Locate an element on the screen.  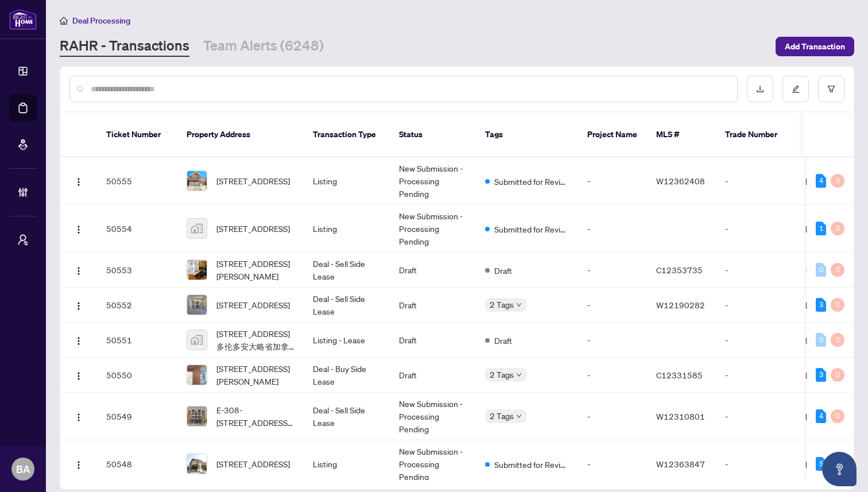
span: C12353735 is located at coordinates (679, 270).